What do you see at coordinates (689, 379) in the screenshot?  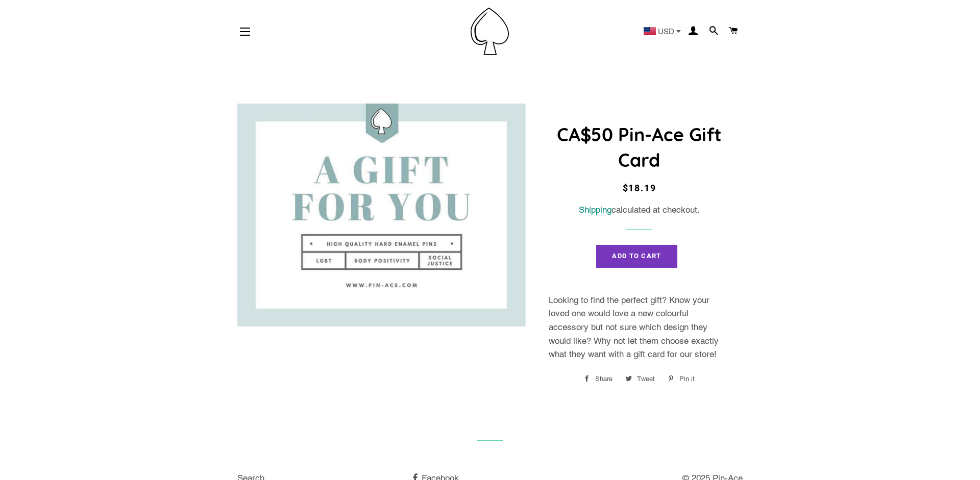 I see `span: Pin it` at bounding box center [689, 379].